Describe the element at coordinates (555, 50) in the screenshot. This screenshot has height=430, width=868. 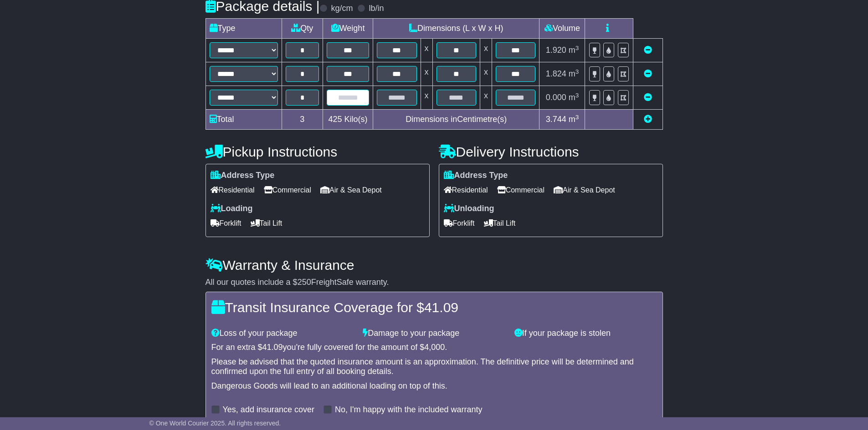
I see `span: 1.920` at that location.